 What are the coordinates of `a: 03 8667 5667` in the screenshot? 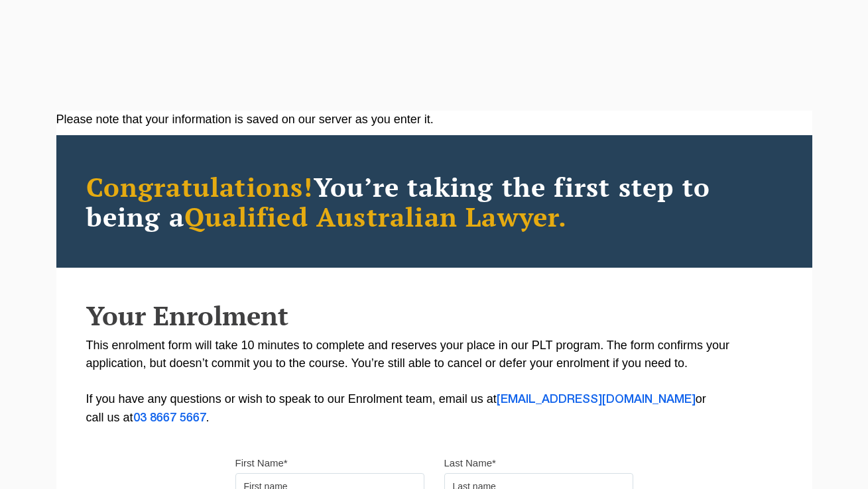 It's located at (170, 418).